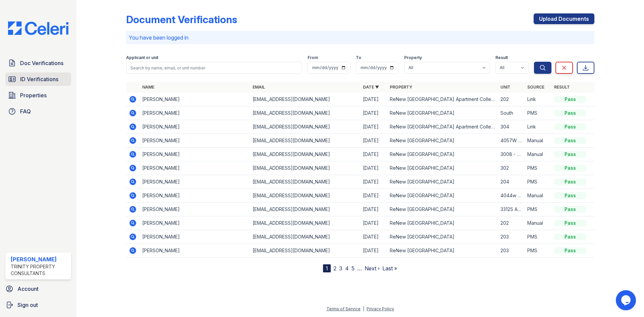 The height and width of the screenshot is (317, 644). Describe the element at coordinates (511, 237) in the screenshot. I see `td: 203` at that location.